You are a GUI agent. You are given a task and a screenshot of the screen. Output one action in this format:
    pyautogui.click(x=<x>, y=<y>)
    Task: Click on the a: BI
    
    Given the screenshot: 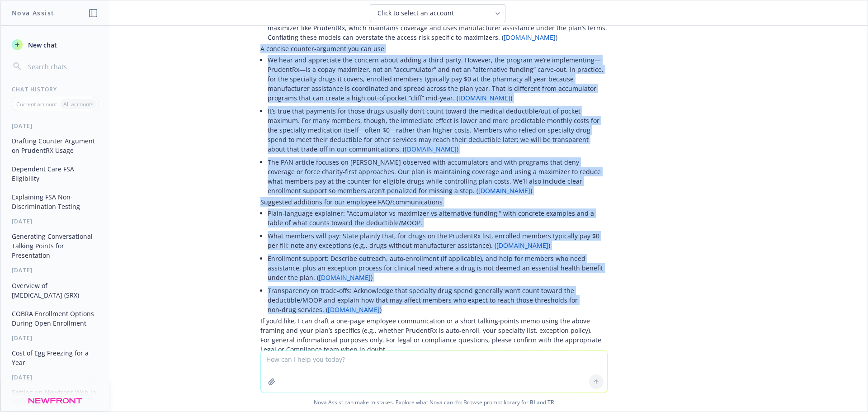 What is the action you would take?
    pyautogui.click(x=533, y=402)
    